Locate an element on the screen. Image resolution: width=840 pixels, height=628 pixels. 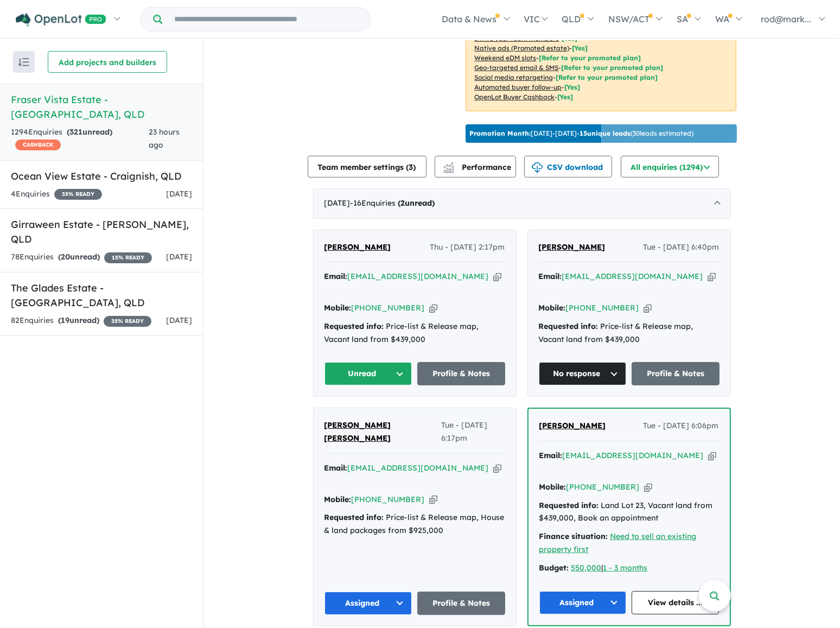
b: 15 unique leads is located at coordinates (605, 133).